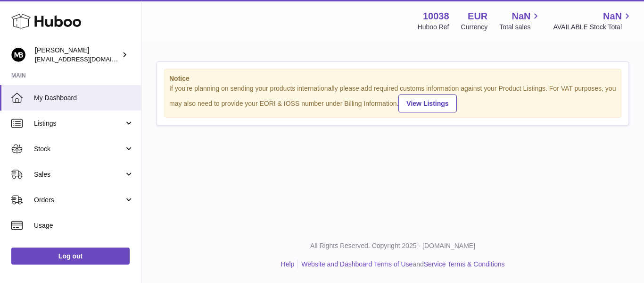 Image resolution: width=644 pixels, height=283 pixels. I want to click on span: Orders, so click(79, 200).